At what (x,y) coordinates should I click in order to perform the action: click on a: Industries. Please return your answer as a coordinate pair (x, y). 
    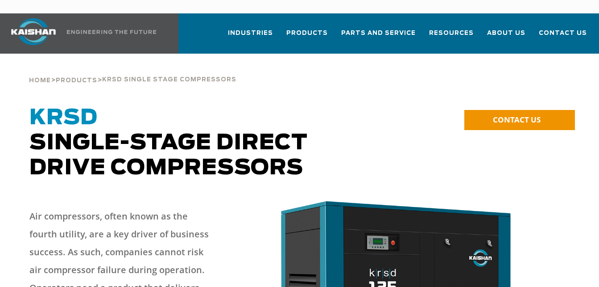
    Looking at the image, I should click on (250, 37).